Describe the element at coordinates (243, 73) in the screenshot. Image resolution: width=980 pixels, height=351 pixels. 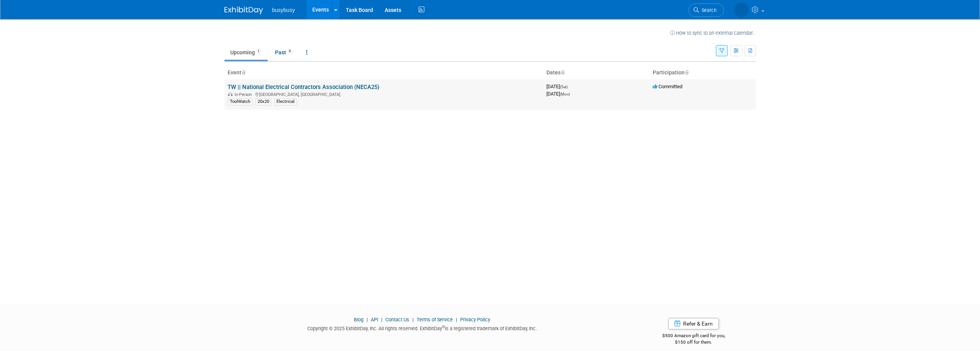
I see `a: Sort by Event Name` at that location.